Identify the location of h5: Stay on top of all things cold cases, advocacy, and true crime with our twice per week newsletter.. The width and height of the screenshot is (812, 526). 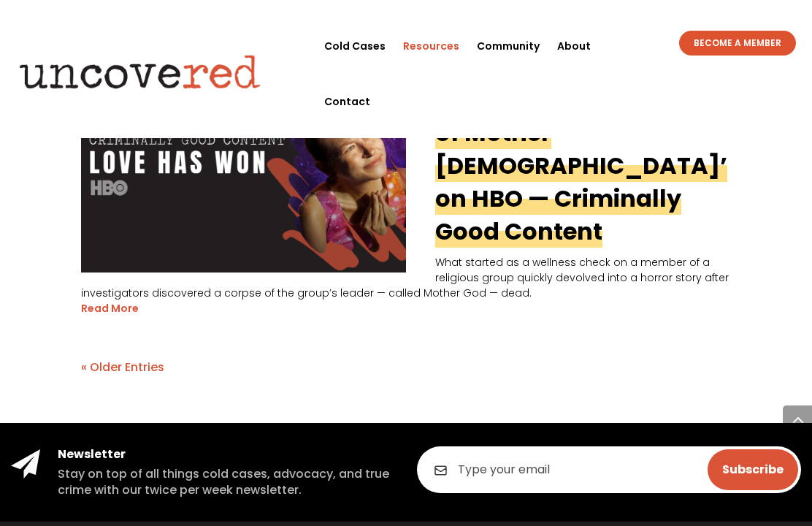
(226, 482).